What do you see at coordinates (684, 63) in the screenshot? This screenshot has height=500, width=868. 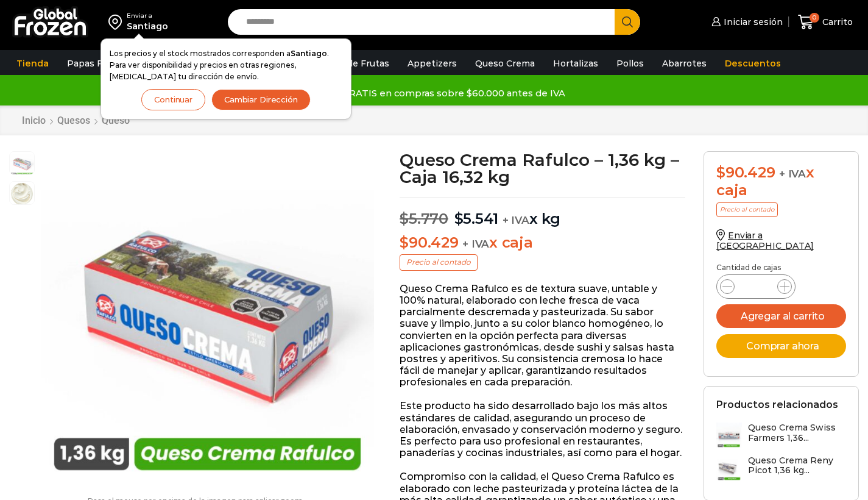 I see `a: Abarrotes` at bounding box center [684, 63].